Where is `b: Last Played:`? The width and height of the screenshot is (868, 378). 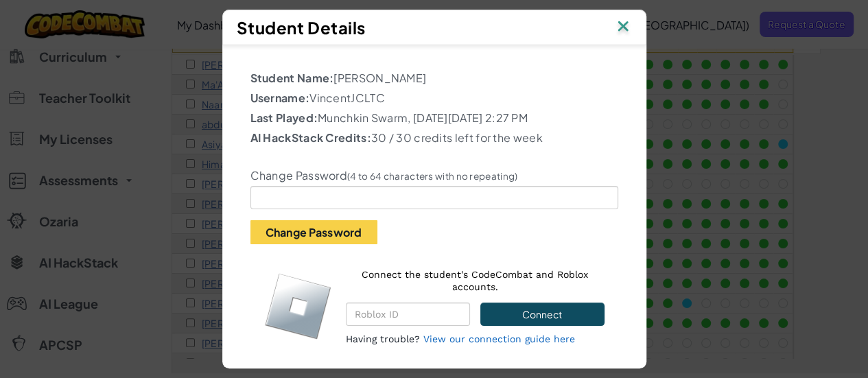 b: Last Played: is located at coordinates (284, 117).